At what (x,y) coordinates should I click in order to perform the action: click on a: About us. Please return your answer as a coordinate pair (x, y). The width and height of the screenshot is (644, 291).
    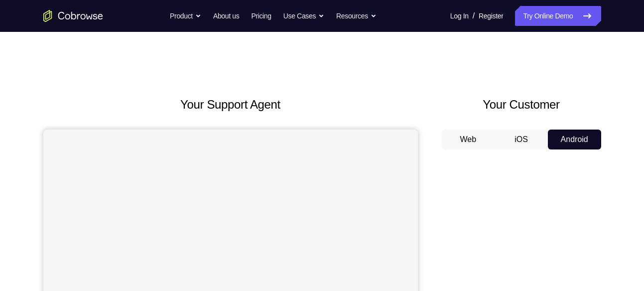
    Looking at the image, I should click on (226, 16).